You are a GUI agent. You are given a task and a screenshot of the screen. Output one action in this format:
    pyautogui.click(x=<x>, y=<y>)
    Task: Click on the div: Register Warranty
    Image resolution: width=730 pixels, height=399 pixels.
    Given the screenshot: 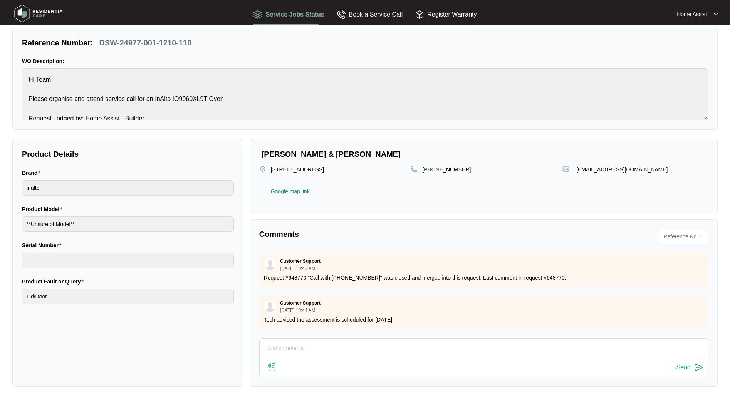 What is the action you would take?
    pyautogui.click(x=446, y=14)
    